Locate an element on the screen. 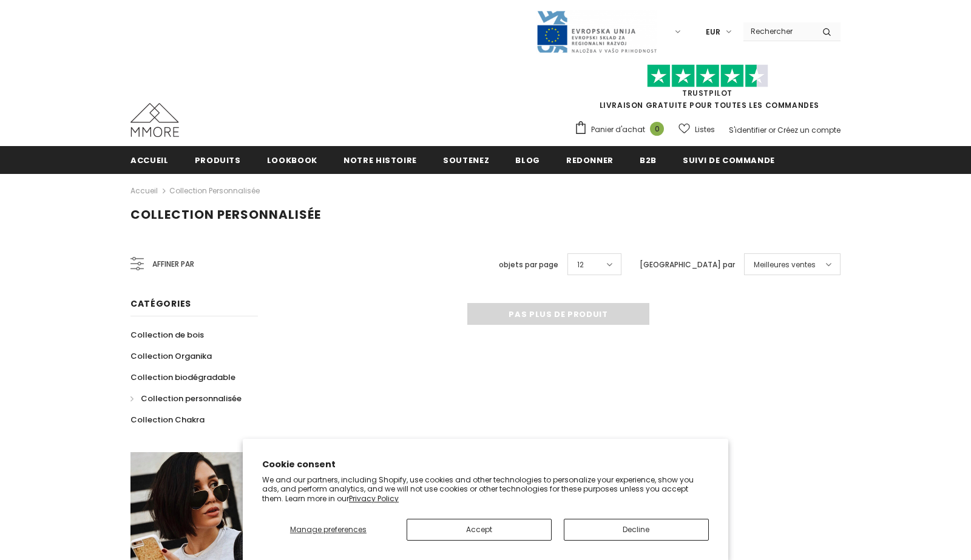  span: soutenez is located at coordinates (465, 160).